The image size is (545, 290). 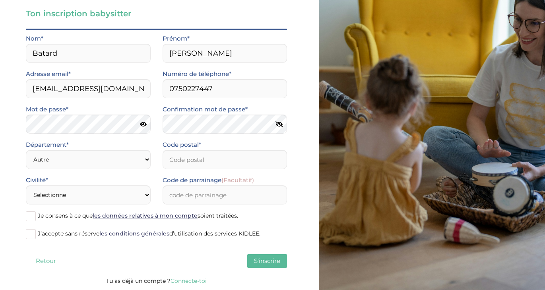 I want to click on input: Email, so click(x=88, y=89).